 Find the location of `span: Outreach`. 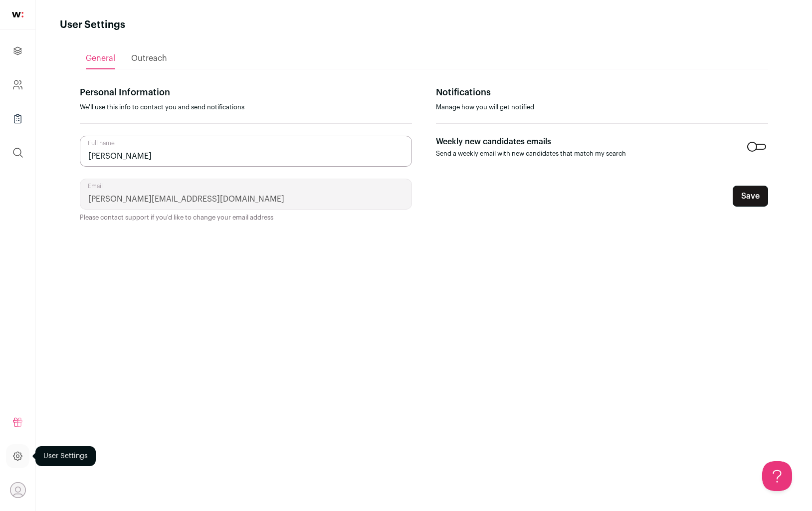

span: Outreach is located at coordinates (150, 58).